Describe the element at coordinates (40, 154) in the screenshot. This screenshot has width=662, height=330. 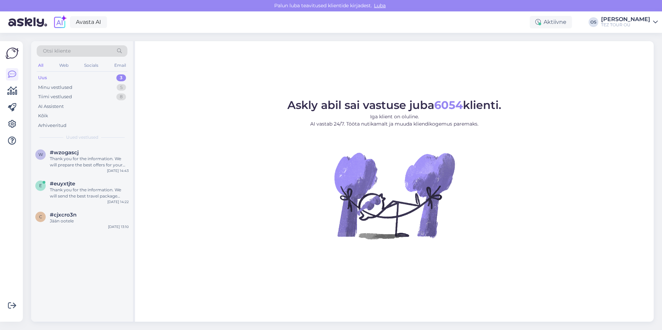
I see `span: w` at that location.